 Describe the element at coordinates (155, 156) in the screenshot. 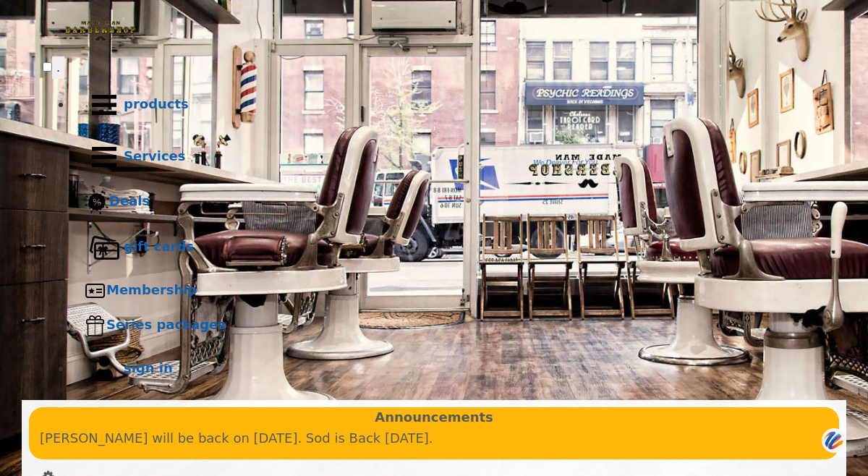

I see `b: Services` at that location.